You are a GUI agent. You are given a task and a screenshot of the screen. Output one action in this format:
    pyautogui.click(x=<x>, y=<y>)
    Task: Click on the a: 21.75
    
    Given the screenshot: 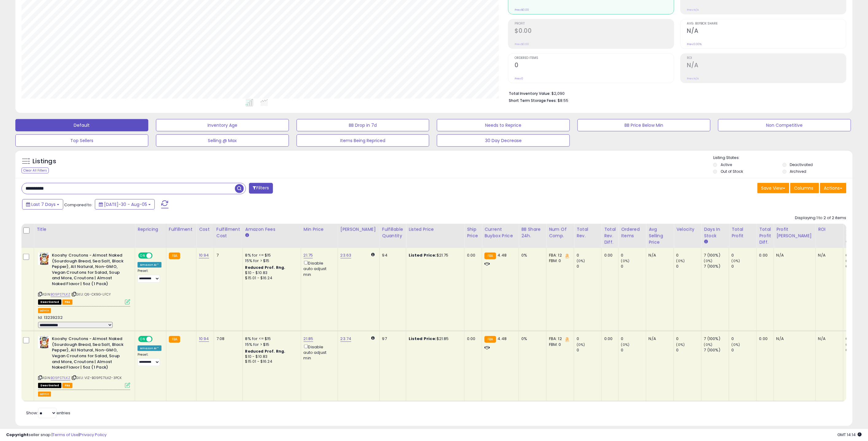 What is the action you would take?
    pyautogui.click(x=308, y=255)
    